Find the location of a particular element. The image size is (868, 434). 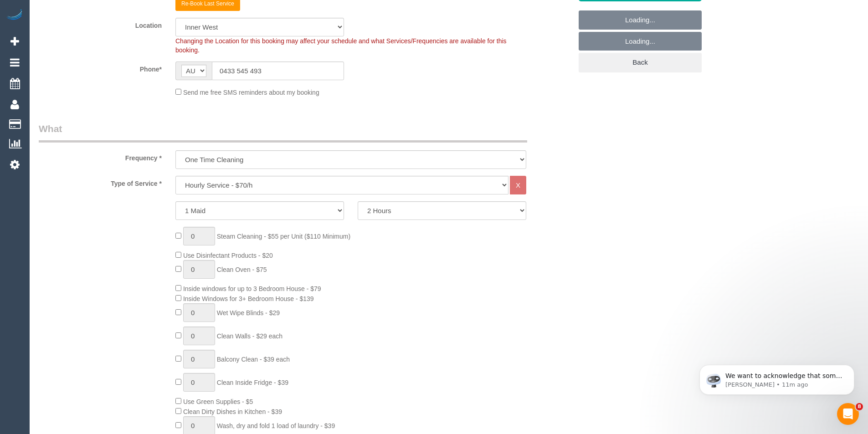

label: Frequency * is located at coordinates (100, 156).